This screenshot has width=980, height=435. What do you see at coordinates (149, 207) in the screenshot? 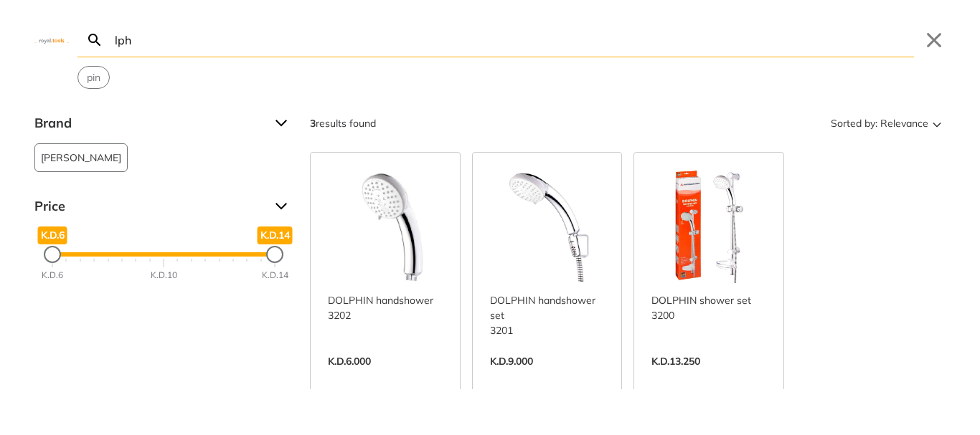
I see `span: Price` at bounding box center [149, 207].